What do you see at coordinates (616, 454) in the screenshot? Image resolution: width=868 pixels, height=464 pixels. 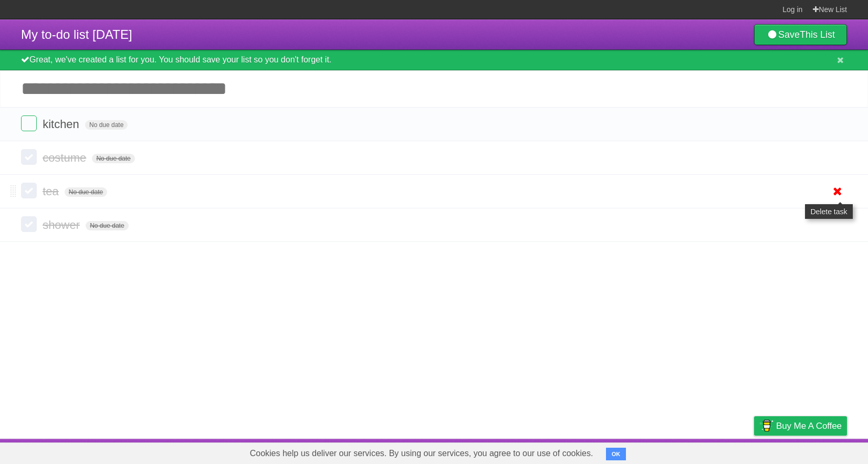 I see `button: OK` at bounding box center [616, 454].